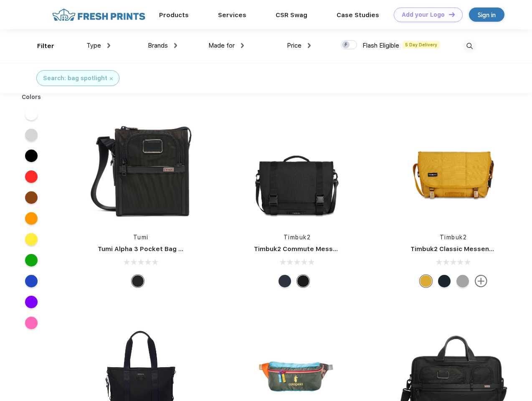 The width and height of the screenshot is (532, 401). I want to click on a: Tumi, so click(141, 237).